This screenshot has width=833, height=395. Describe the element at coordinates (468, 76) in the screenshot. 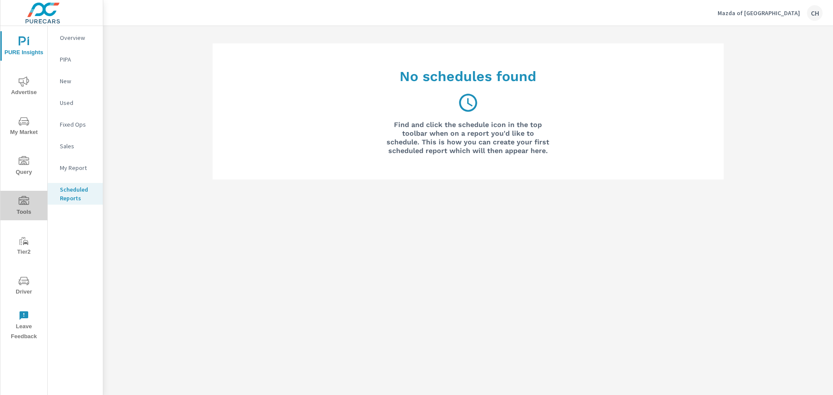

I see `h6: No schedules found` at that location.